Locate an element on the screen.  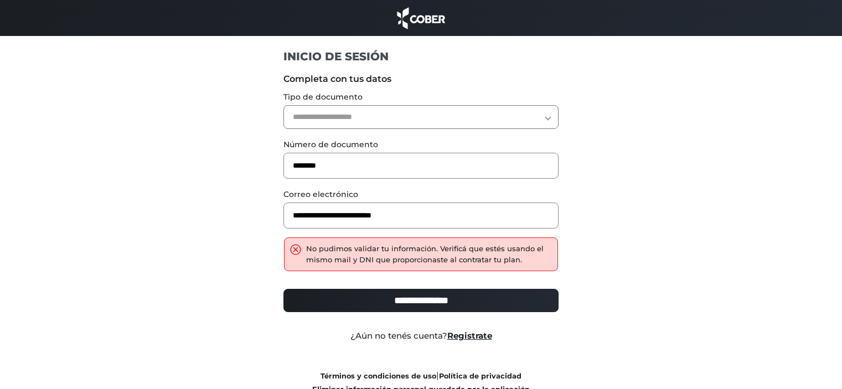
img: cober_marca.png is located at coordinates (421, 18).